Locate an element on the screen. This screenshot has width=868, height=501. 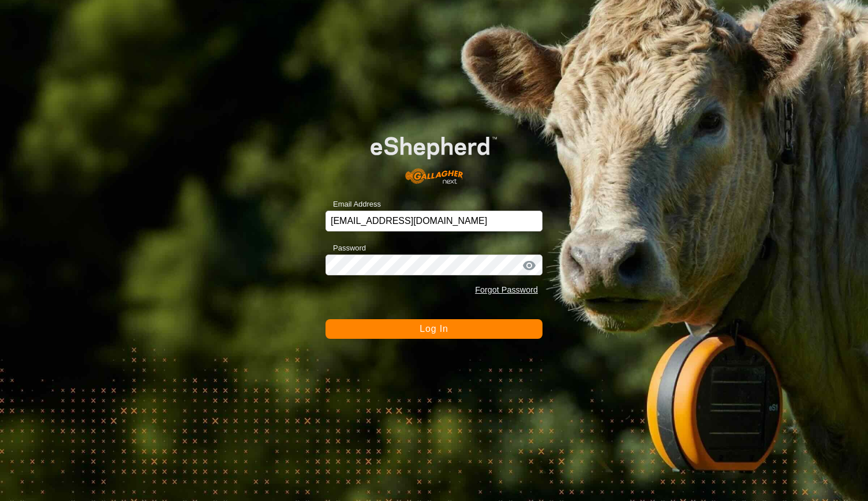
img: E-shepherd Logo is located at coordinates (434, 155).